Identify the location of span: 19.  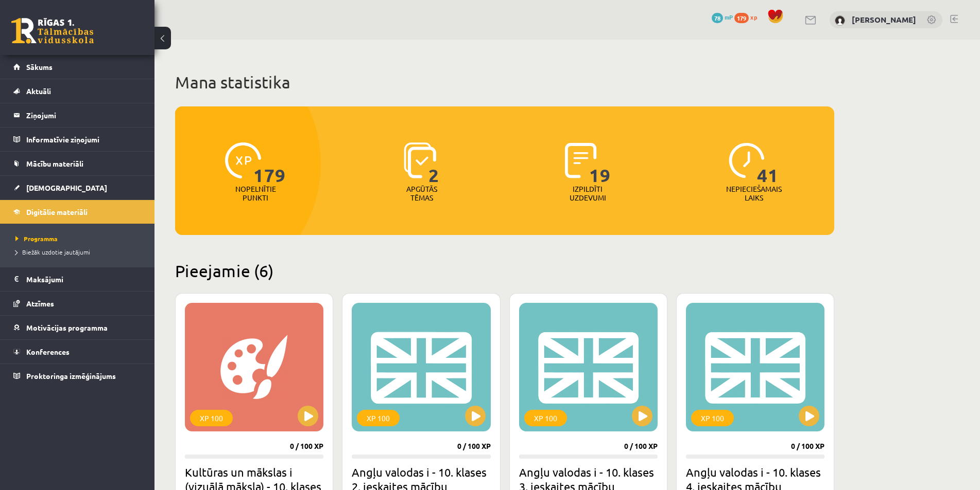
(600, 163).